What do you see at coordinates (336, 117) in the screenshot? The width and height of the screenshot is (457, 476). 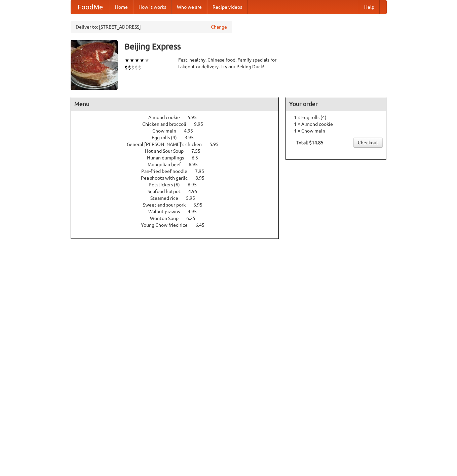 I see `li: 1 × Egg rolls (4)` at bounding box center [336, 117].